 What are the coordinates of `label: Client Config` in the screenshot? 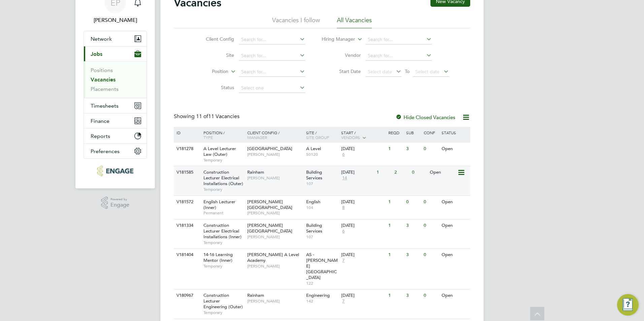 It's located at (215, 39).